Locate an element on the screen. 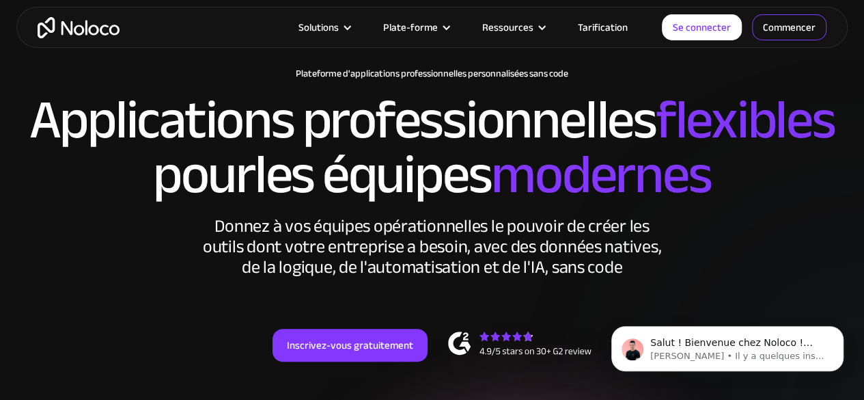 This screenshot has width=864, height=400. font: Solutions is located at coordinates (318, 27).